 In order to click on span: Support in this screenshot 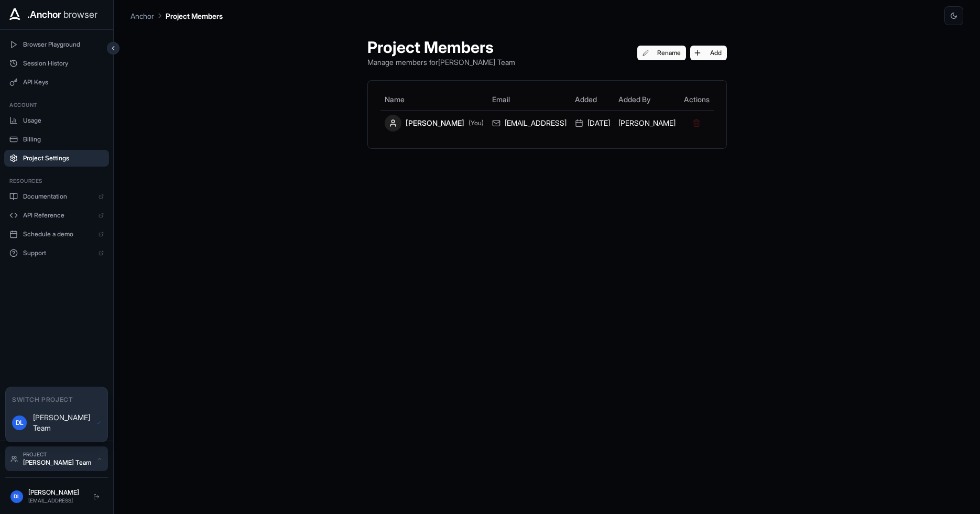, I will do `click(58, 253)`.